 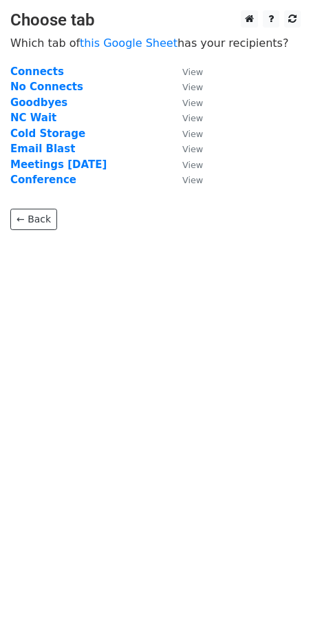 What do you see at coordinates (47, 87) in the screenshot?
I see `strong: No Connects` at bounding box center [47, 87].